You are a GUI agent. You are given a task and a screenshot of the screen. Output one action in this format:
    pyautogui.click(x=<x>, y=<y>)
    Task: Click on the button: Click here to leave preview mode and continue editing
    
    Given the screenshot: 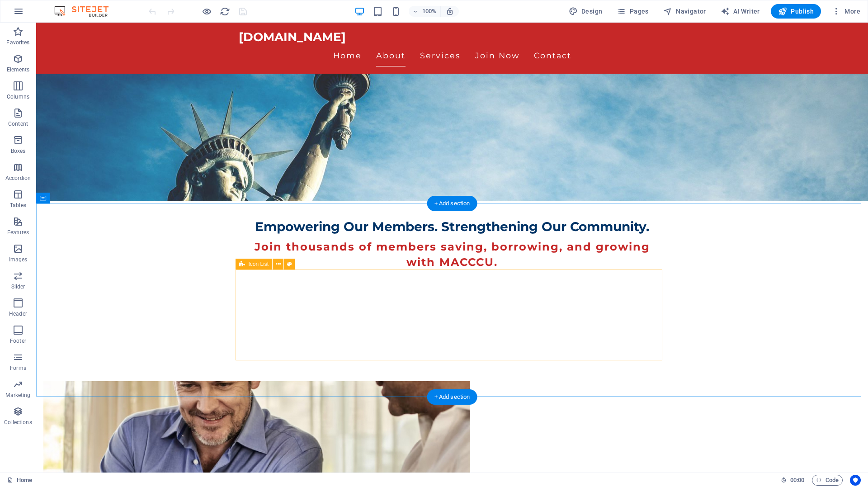 What is the action you would take?
    pyautogui.click(x=207, y=12)
    